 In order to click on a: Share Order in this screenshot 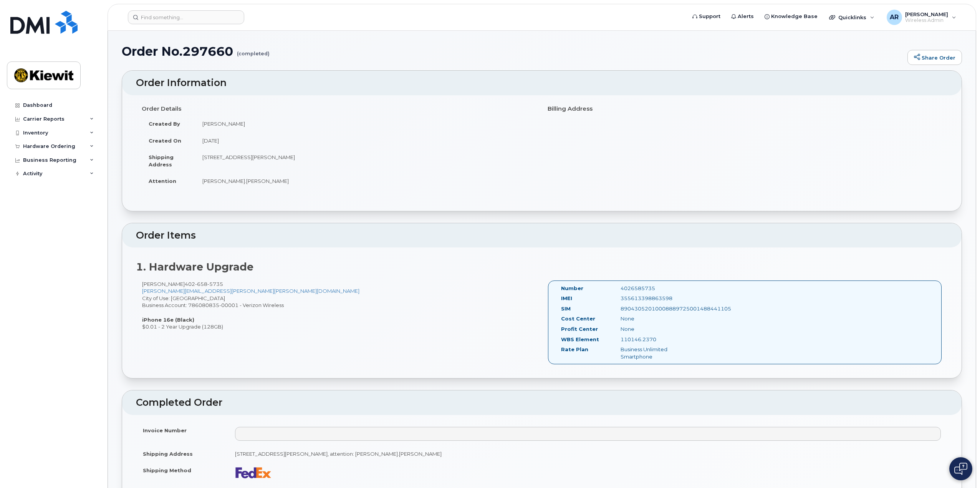, I will do `click(935, 57)`.